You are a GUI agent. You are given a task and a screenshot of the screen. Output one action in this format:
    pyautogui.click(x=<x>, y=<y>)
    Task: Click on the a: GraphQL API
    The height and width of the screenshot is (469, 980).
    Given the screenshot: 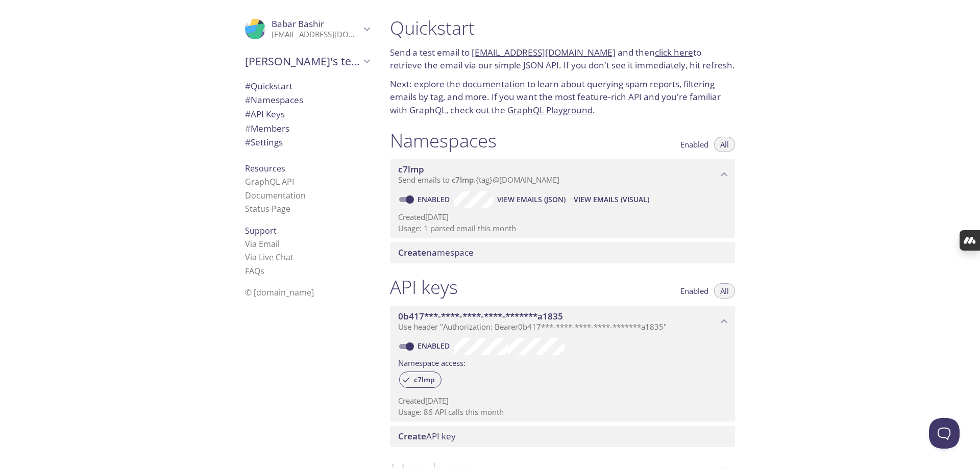 What is the action you would take?
    pyautogui.click(x=269, y=182)
    